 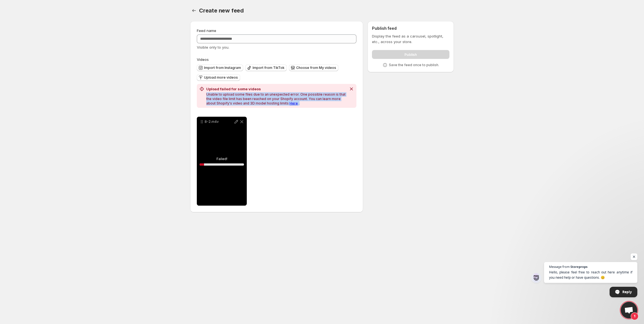 What do you see at coordinates (221, 10) in the screenshot?
I see `span: Create new feed` at bounding box center [221, 10].